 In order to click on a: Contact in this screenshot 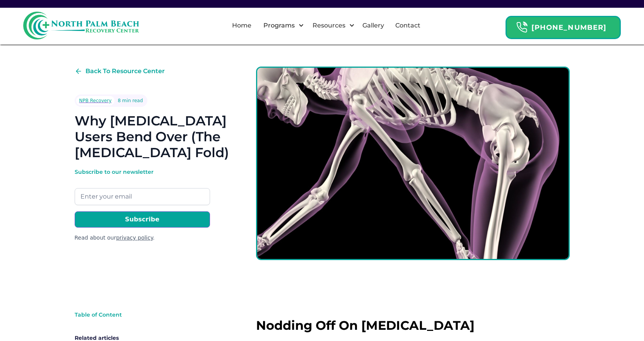, I will do `click(407, 26)`.